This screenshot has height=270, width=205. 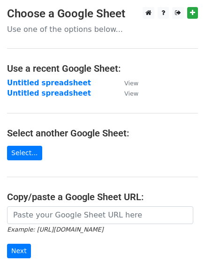 What do you see at coordinates (19, 251) in the screenshot?
I see `input: Next` at bounding box center [19, 251].